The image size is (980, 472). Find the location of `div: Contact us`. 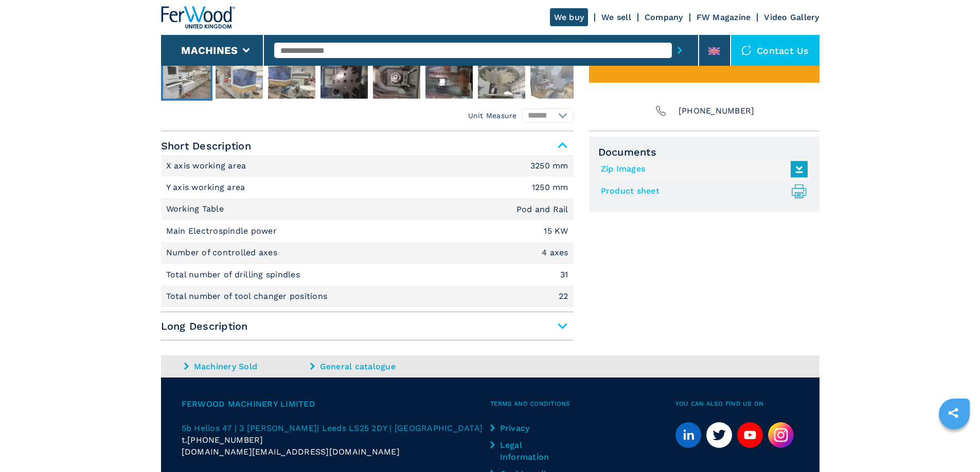

div: Contact us is located at coordinates (775, 50).